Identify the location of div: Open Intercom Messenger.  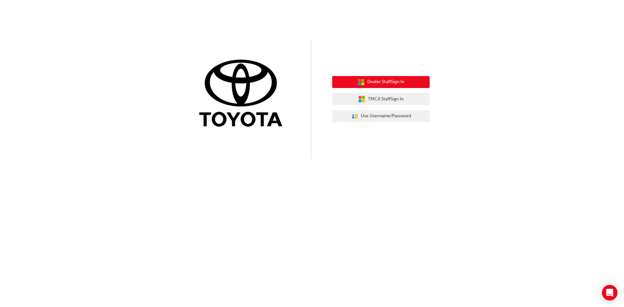
(610, 293).